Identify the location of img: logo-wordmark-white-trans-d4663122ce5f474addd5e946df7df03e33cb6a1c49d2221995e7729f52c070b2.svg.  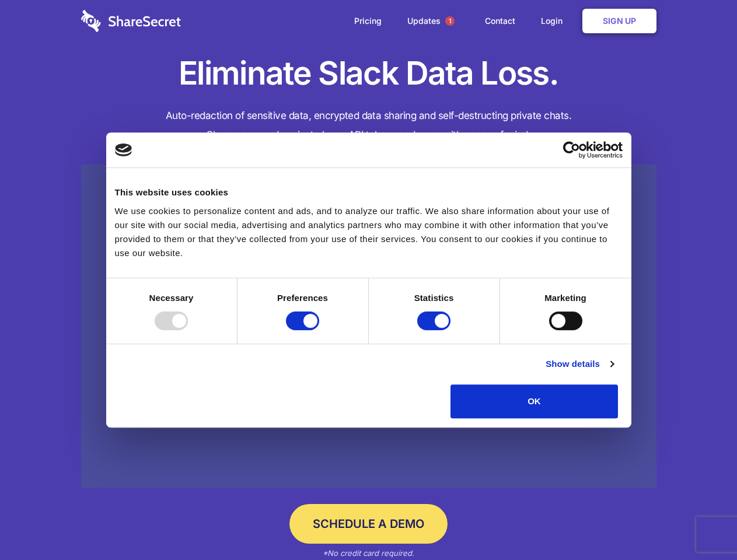
(131, 21).